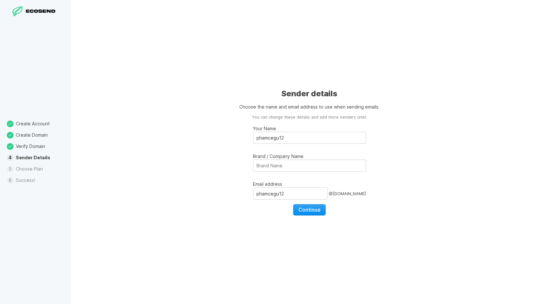 This screenshot has height=304, width=548. Describe the element at coordinates (310, 209) in the screenshot. I see `button: Continue` at that location.